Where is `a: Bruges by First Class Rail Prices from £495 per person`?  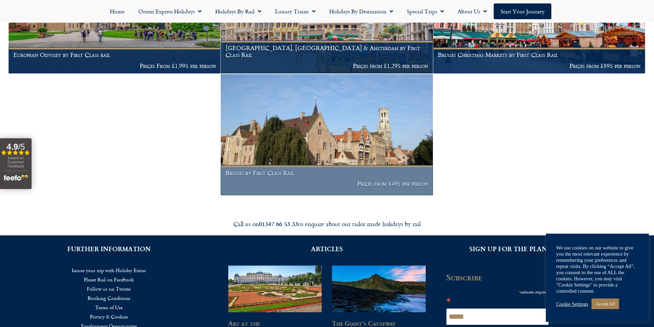
a: Bruges by First Class Rail Prices from £495 per person is located at coordinates (327, 135).